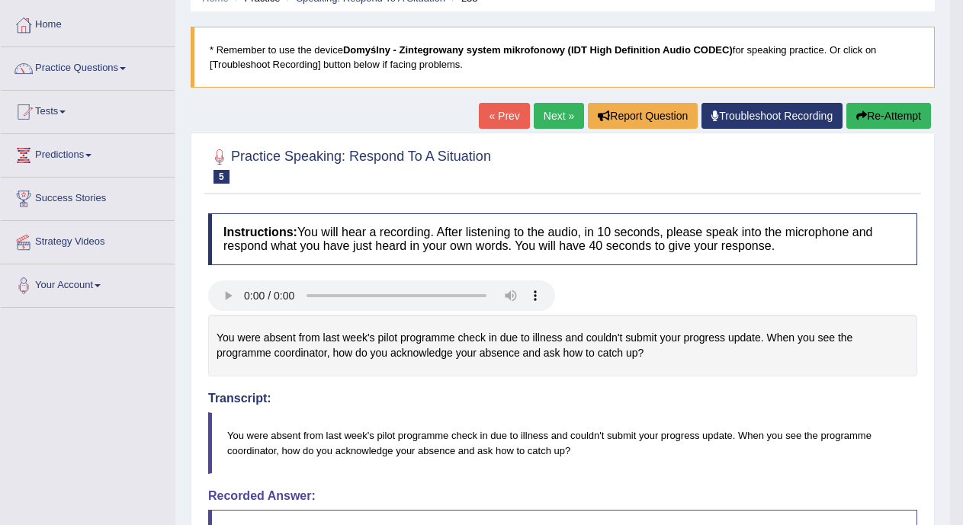  What do you see at coordinates (88, 153) in the screenshot?
I see `a: Predictions` at bounding box center [88, 153].